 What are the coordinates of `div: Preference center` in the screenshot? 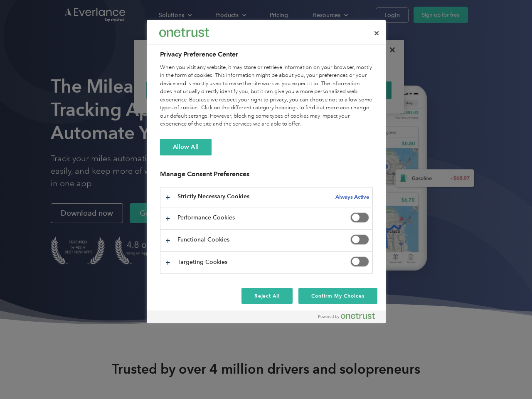 It's located at (266, 171).